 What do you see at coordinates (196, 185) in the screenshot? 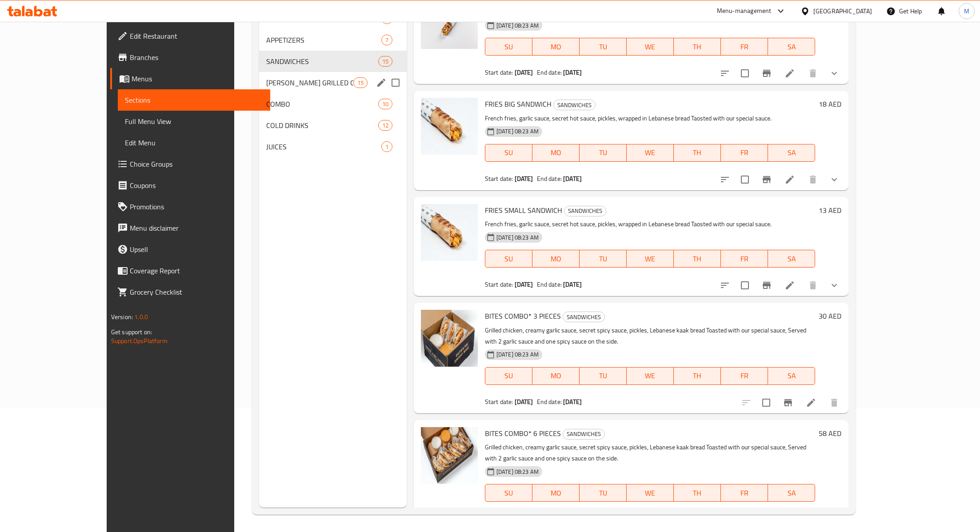
I see `span: Coupons` at bounding box center [196, 185].